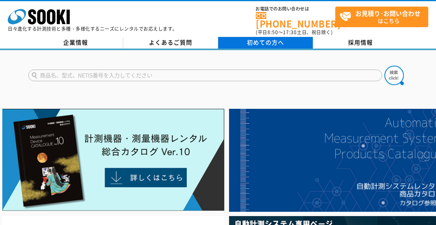  Describe the element at coordinates (273, 32) in the screenshot. I see `span: 8:50` at that location.